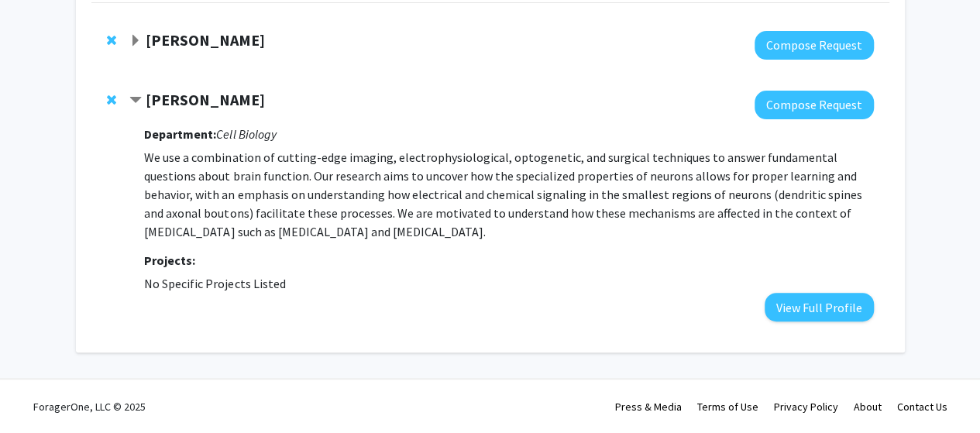  I want to click on i: Cell Biology, so click(245, 134).